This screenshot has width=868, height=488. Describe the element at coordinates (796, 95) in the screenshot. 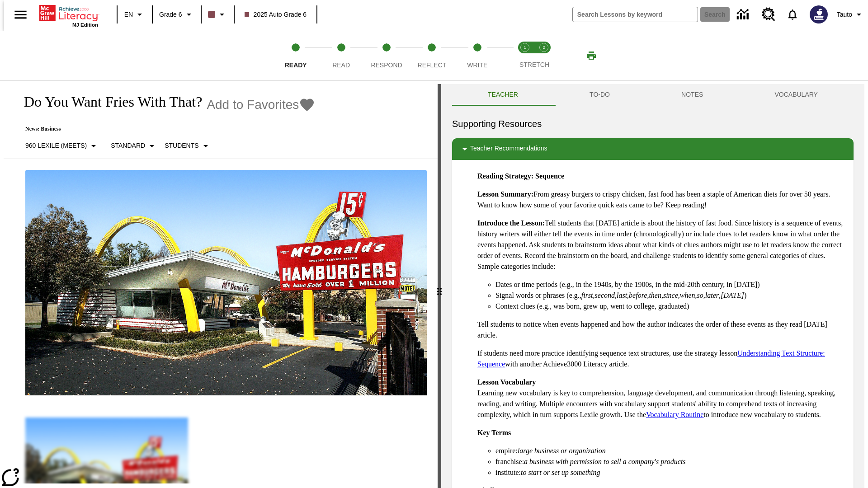

I see `button: VOCABULARY` at that location.